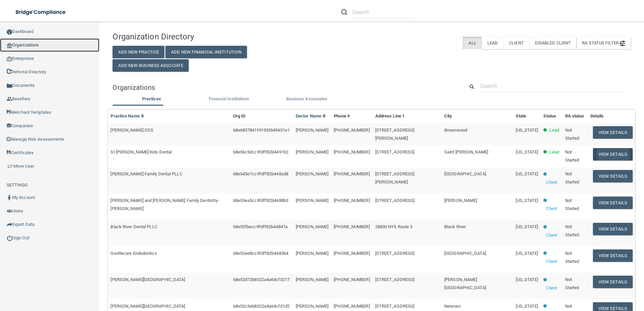 Image resolution: width=644 pixels, height=311 pixels. Describe the element at coordinates (553, 43) in the screenshot. I see `label: Disabled Client` at that location.